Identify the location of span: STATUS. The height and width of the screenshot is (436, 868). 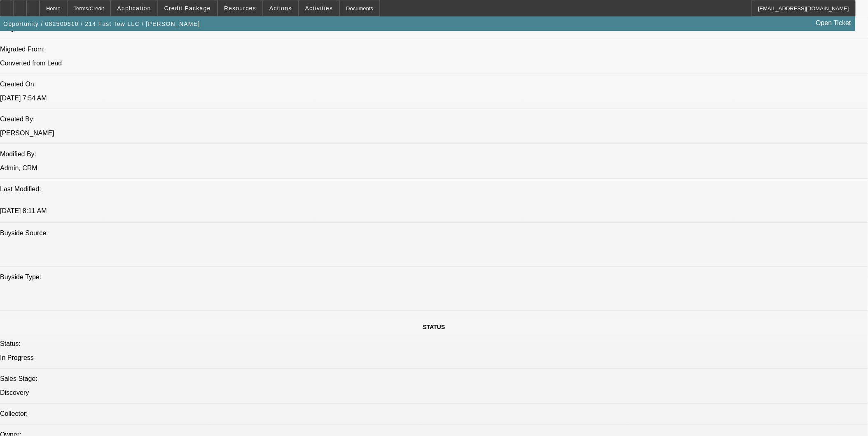
(434, 327).